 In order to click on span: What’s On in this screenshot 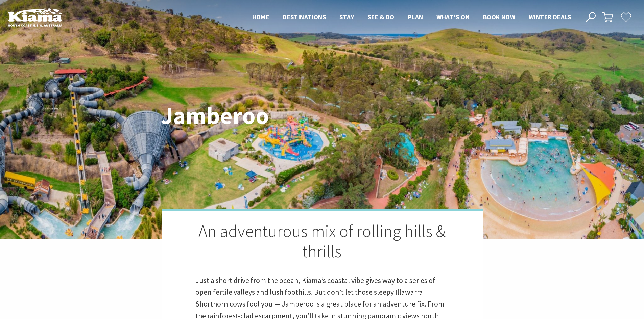, I will do `click(453, 17)`.